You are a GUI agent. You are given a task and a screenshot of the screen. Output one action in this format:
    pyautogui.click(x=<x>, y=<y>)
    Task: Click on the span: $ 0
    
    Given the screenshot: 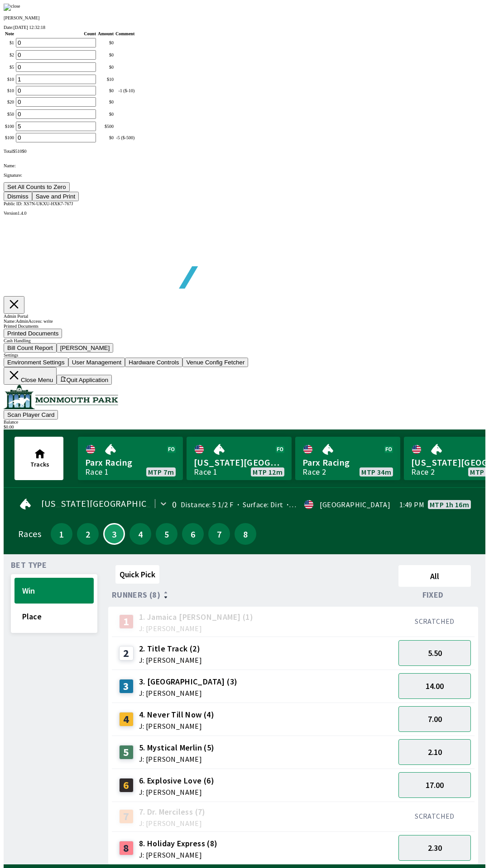 What is the action you would take?
    pyautogui.click(x=24, y=151)
    